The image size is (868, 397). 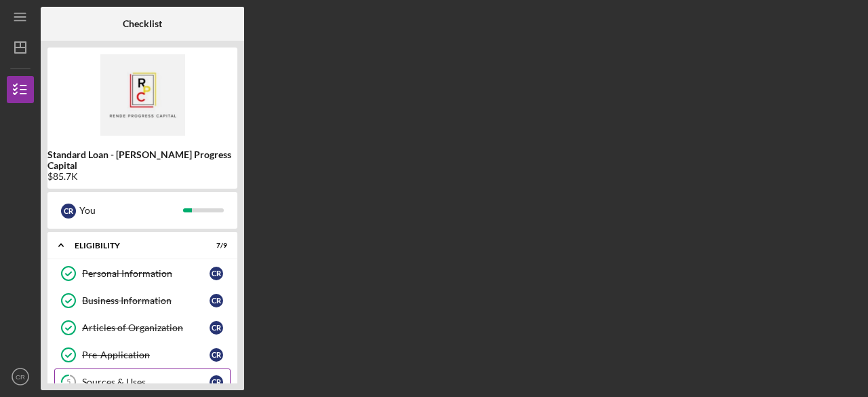 I want to click on button: CR, so click(x=20, y=377).